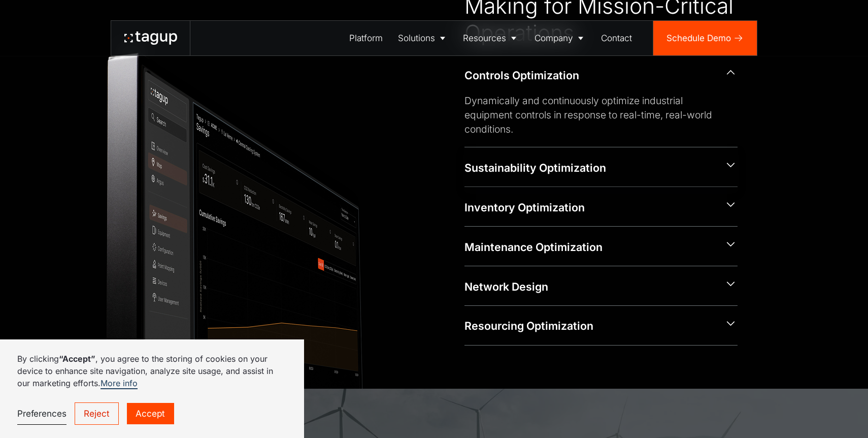 Image resolution: width=868 pixels, height=438 pixels. Describe the element at coordinates (41, 414) in the screenshot. I see `a: Preferences` at that location.